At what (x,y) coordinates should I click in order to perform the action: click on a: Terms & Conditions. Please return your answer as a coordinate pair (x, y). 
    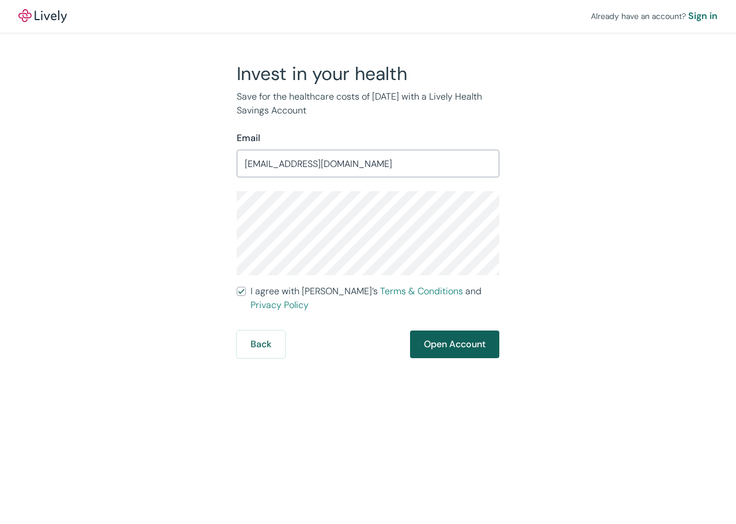
    Looking at the image, I should click on (421, 291).